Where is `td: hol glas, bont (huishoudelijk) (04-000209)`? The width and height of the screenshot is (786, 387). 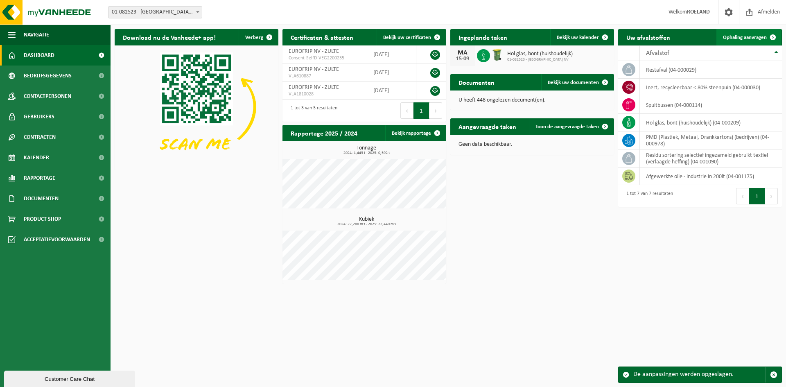
td: hol glas, bont (huishoudelijk) (04-000209) is located at coordinates (711, 122).